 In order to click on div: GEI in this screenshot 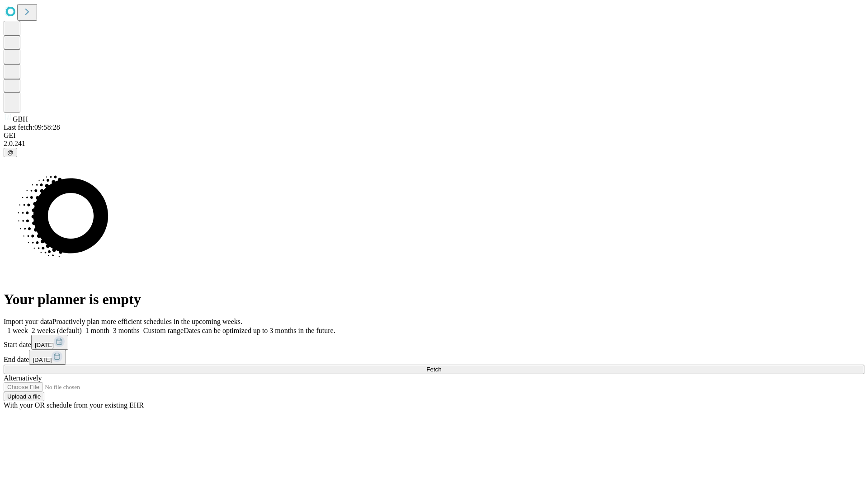, I will do `click(434, 136)`.